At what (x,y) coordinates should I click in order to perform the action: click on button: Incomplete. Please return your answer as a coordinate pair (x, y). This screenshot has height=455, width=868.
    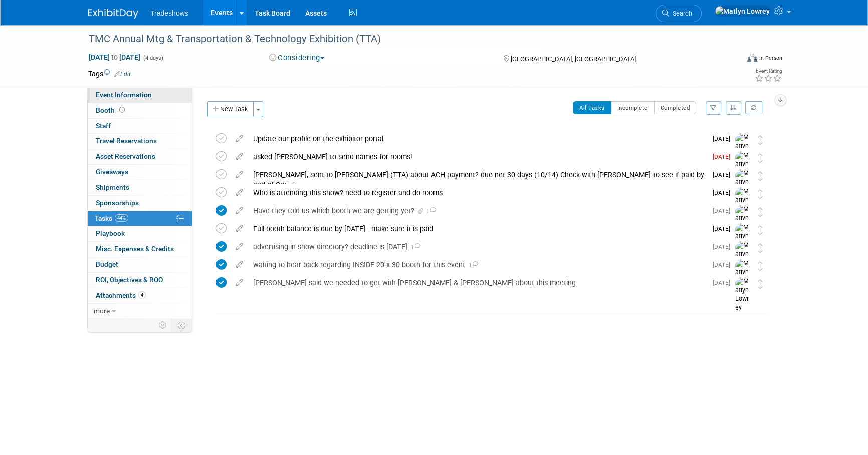
    Looking at the image, I should click on (632, 107).